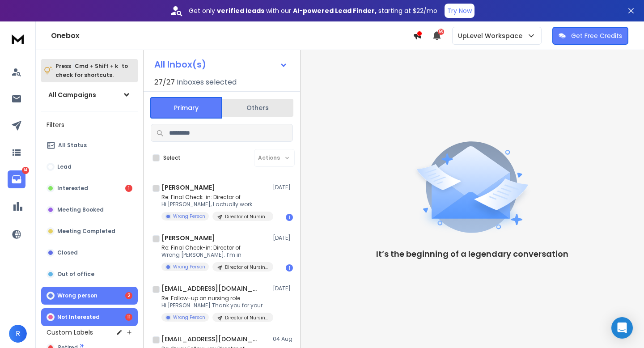  Describe the element at coordinates (258, 108) in the screenshot. I see `button: Others` at that location.